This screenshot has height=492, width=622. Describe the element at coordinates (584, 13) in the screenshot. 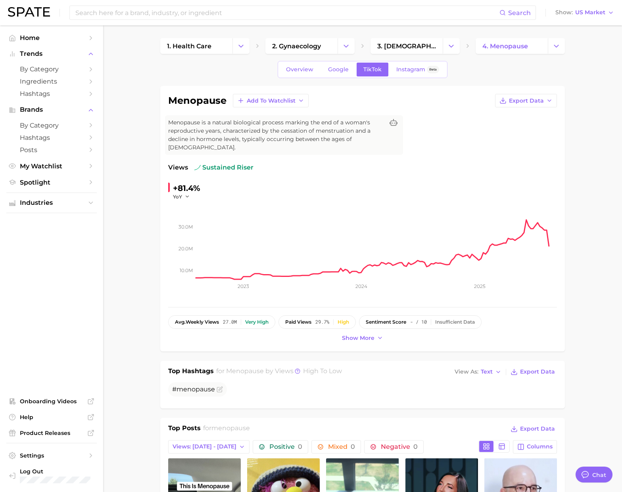

I see `button: ShowUS Market` at that location.